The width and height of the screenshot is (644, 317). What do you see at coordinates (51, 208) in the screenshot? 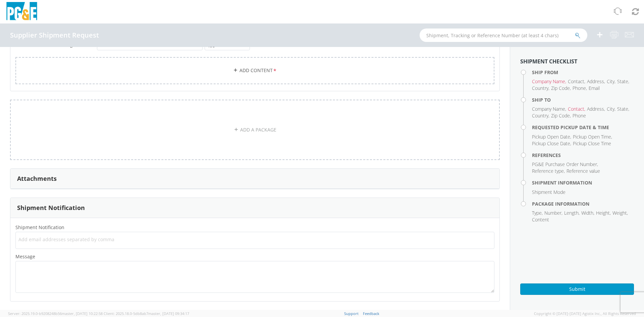
I see `h3: Shipment Notification` at bounding box center [51, 208].